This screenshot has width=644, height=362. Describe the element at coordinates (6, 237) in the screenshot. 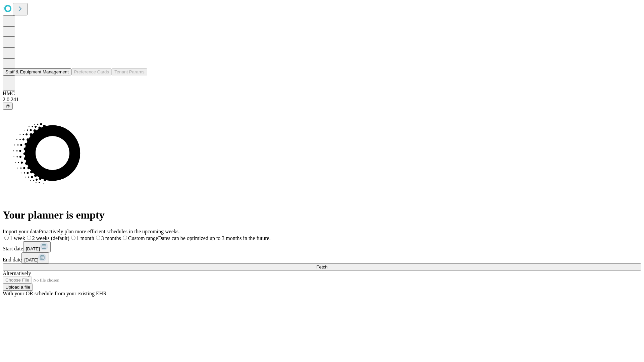

I see `input: 1 week` at that location.